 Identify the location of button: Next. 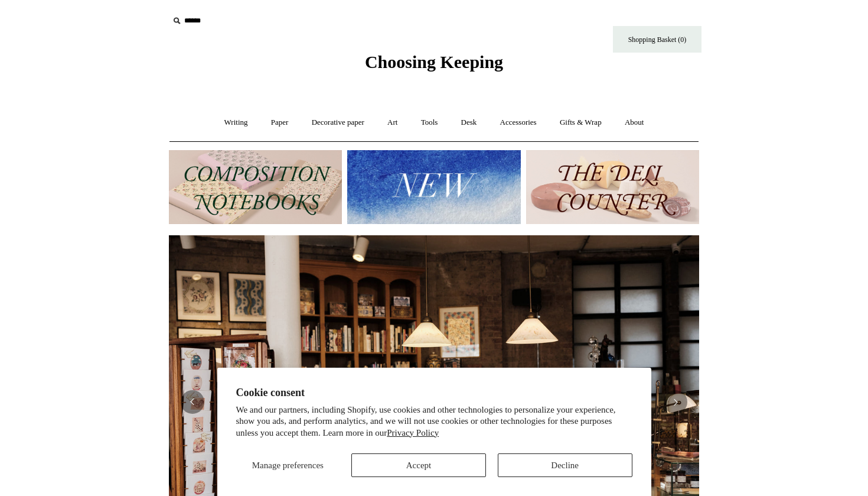
(675, 402).